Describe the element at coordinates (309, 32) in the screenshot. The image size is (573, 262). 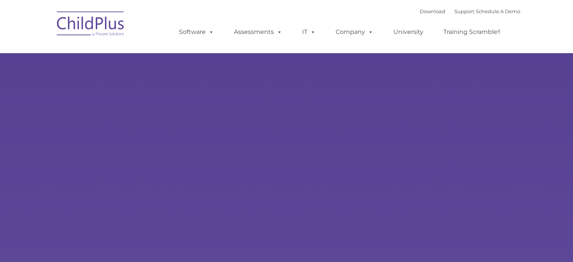
I see `a: IT` at that location.